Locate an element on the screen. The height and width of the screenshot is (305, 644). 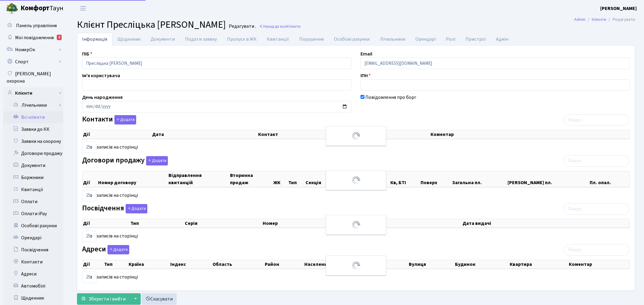
a: Заявки до КК is located at coordinates (33, 129).